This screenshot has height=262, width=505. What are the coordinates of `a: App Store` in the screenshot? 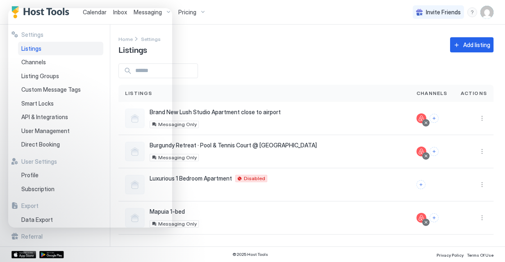 It's located at (24, 255).